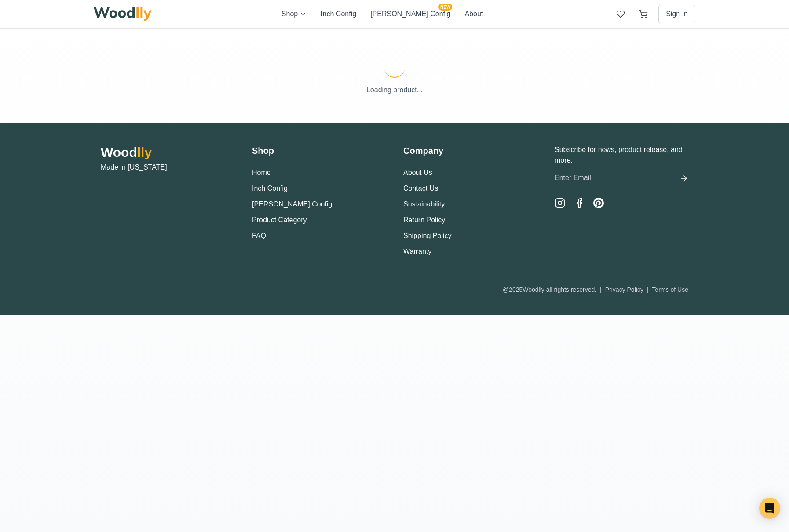 This screenshot has width=789, height=532. What do you see at coordinates (424, 220) in the screenshot?
I see `a: Return Policy` at bounding box center [424, 220].